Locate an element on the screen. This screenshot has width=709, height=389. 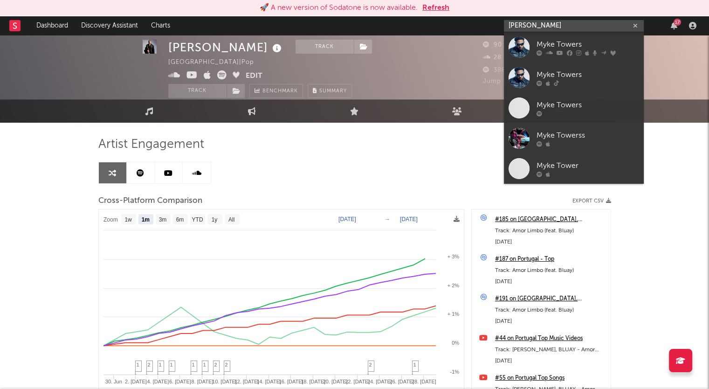
div: #55 on Portugal Top Songs is located at coordinates (551, 378).